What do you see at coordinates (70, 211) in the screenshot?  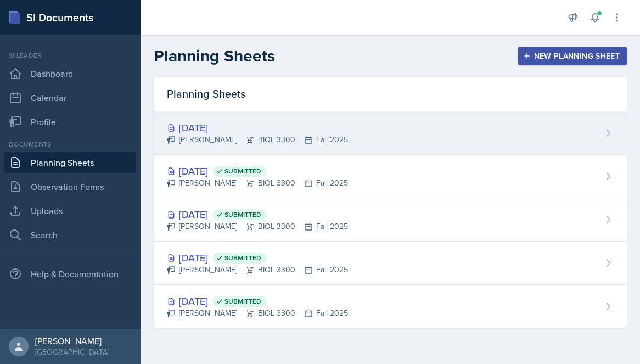 I see `a: Uploads` at bounding box center [70, 211].